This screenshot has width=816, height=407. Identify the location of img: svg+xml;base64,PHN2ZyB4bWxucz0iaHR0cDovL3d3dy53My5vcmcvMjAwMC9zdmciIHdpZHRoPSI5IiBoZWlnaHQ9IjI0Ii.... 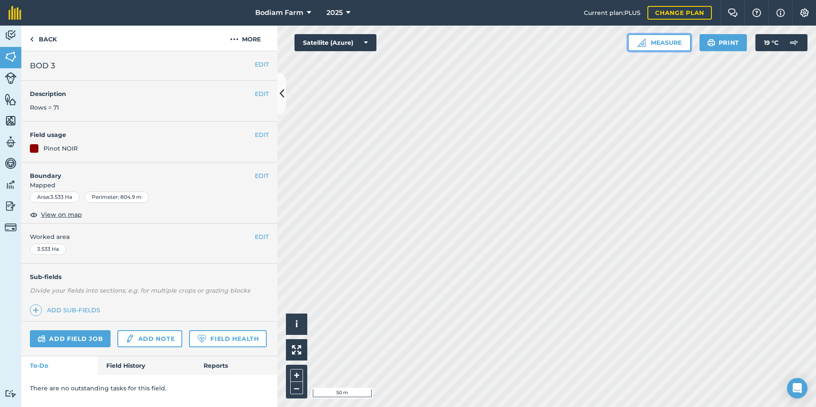
(32, 39).